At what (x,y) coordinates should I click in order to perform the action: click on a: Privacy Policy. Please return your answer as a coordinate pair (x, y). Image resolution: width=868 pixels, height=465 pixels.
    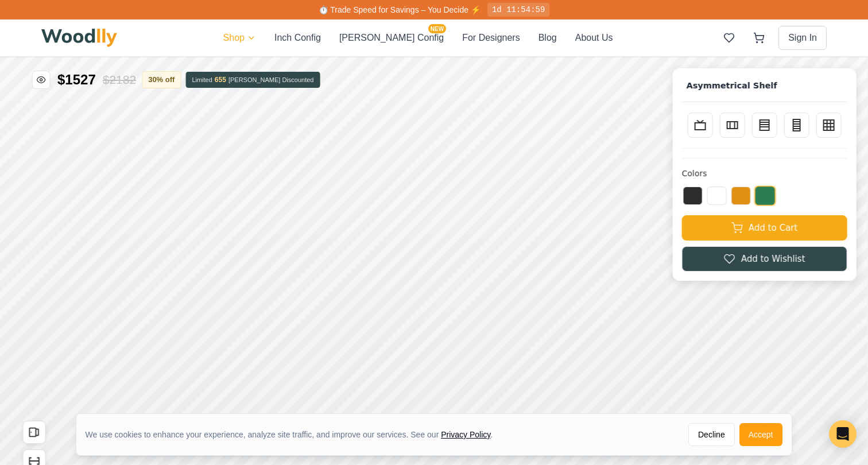
    Looking at the image, I should click on (466, 434).